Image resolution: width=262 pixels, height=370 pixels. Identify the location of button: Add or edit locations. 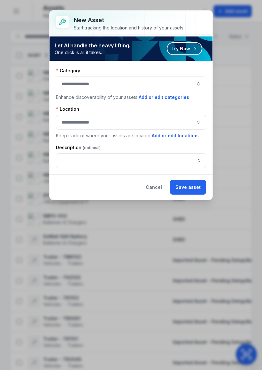
(175, 136).